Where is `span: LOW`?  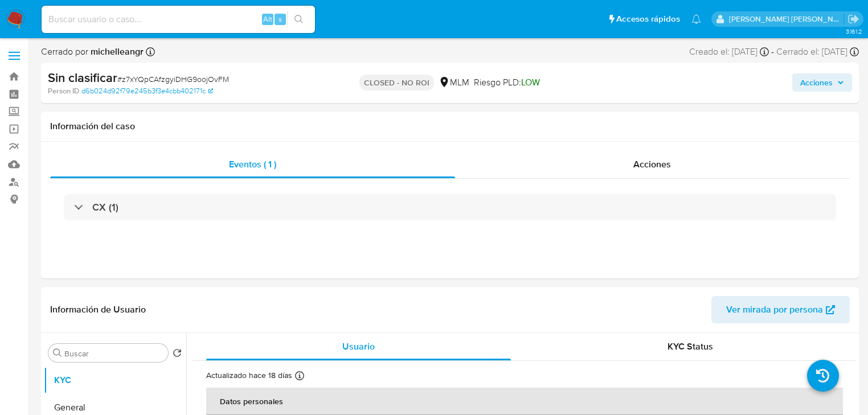
span: LOW is located at coordinates (531, 82).